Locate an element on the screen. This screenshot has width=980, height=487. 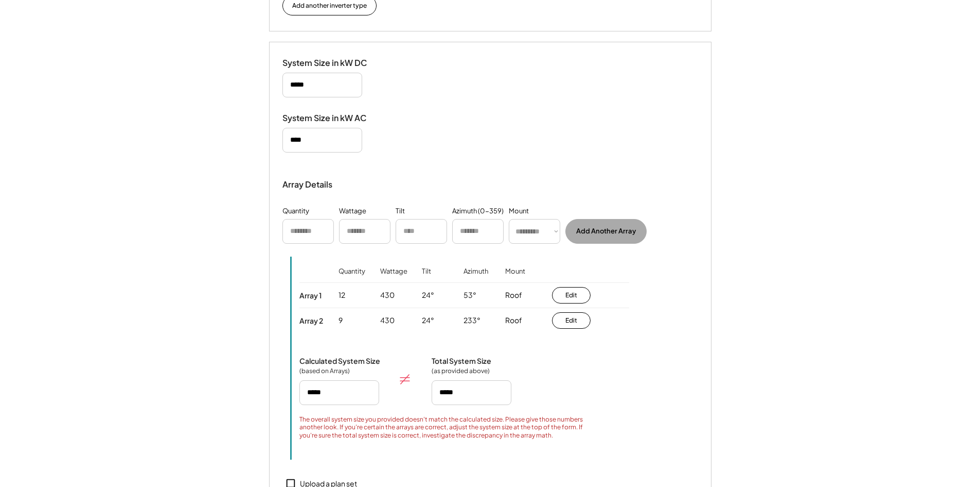
div: The overall system size you provided doesn't match the calculated size. Please give those numbers... is located at coordinates (447, 427).